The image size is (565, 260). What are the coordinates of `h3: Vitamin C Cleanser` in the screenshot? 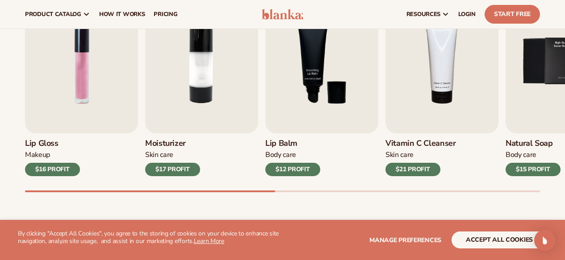 It's located at (420, 144).